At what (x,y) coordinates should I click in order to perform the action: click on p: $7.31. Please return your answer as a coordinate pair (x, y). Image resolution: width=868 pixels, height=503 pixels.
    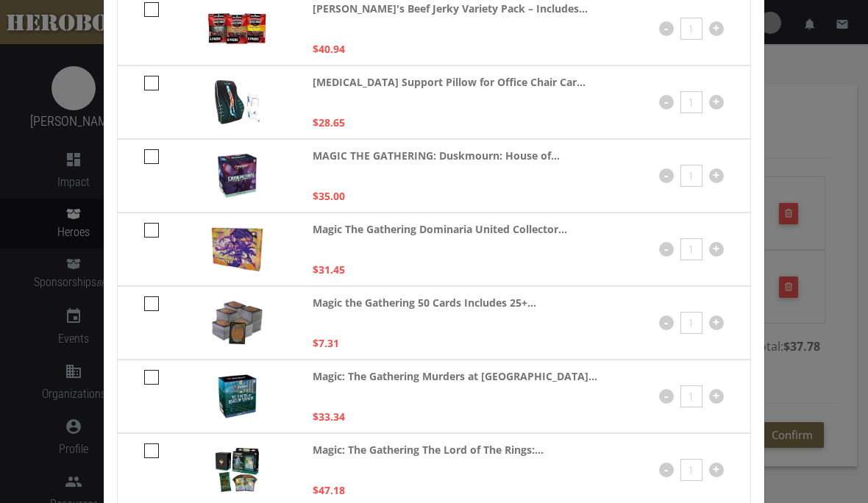
    Looking at the image, I should click on (326, 342).